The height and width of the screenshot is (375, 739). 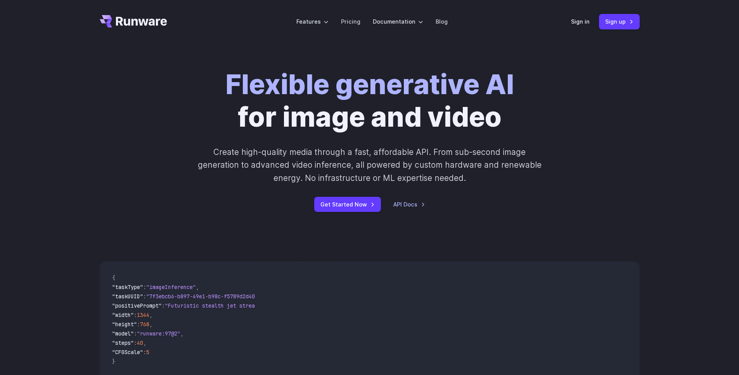 I want to click on span: 5, so click(x=148, y=352).